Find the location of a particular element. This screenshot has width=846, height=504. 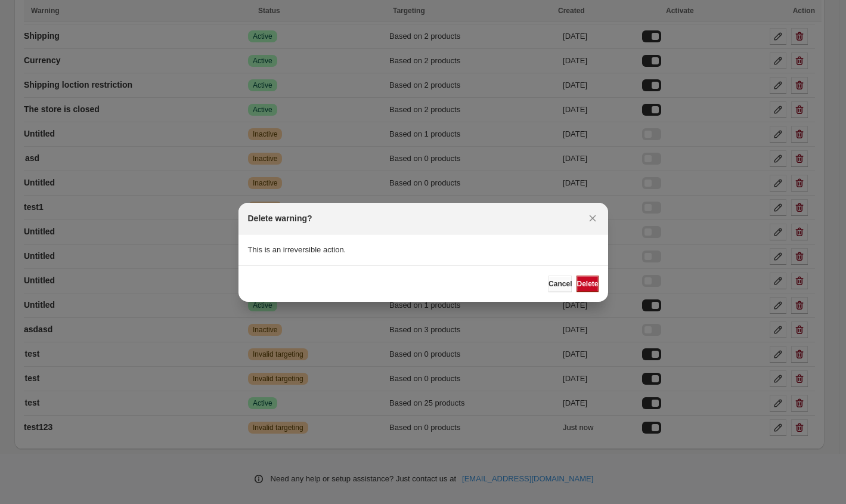

button: Delete is located at coordinates (588, 284).